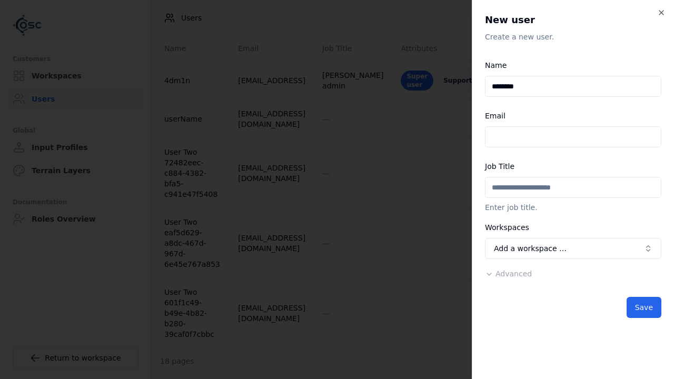  I want to click on label: Name, so click(495, 65).